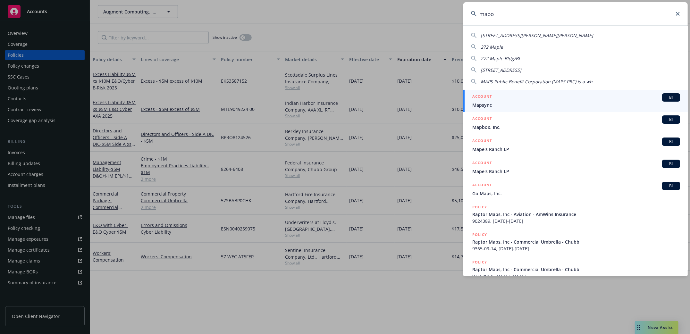  What do you see at coordinates (576, 127) in the screenshot?
I see `span: Mapbox, Inc.` at bounding box center [576, 127].